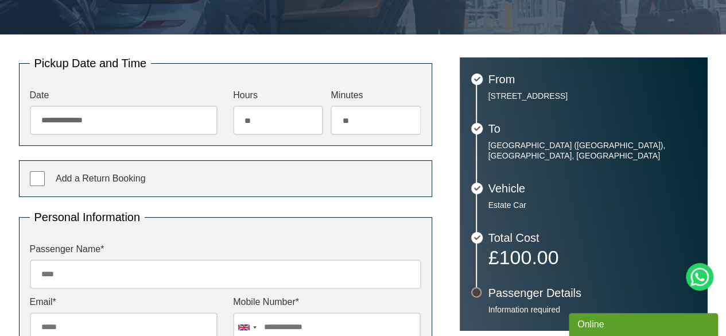  What do you see at coordinates (278, 95) in the screenshot?
I see `label: Hours` at bounding box center [278, 95].